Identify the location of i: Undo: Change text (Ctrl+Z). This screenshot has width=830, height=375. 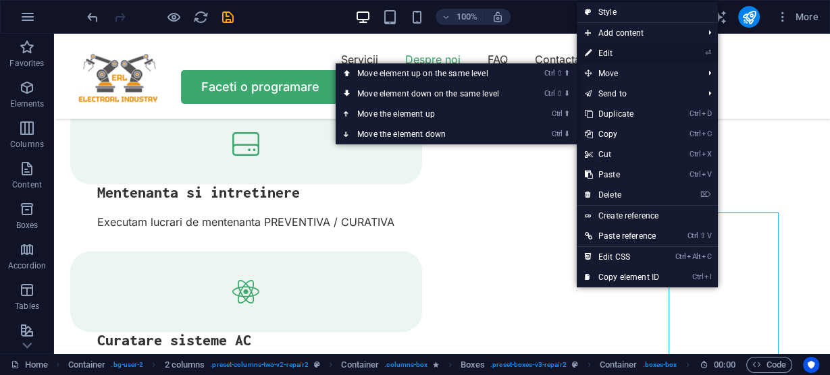
(93, 17).